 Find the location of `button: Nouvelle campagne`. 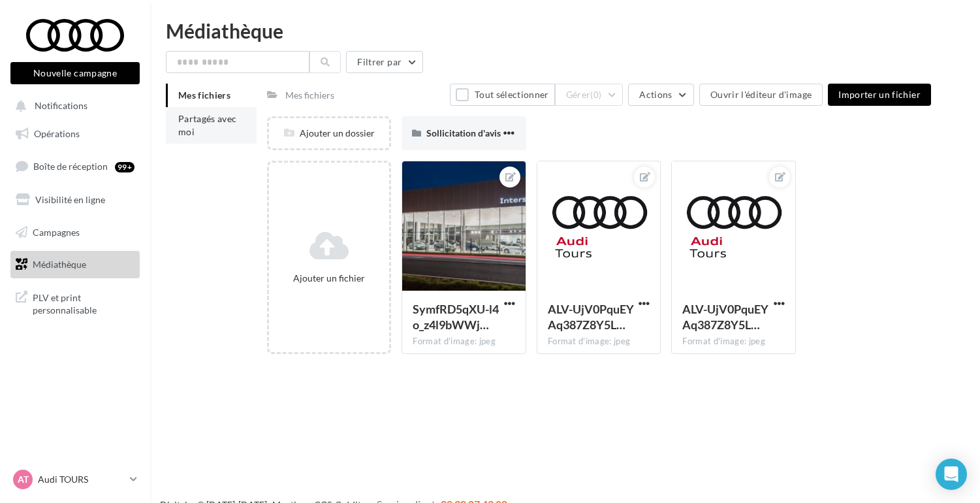

button: Nouvelle campagne is located at coordinates (76, 73).